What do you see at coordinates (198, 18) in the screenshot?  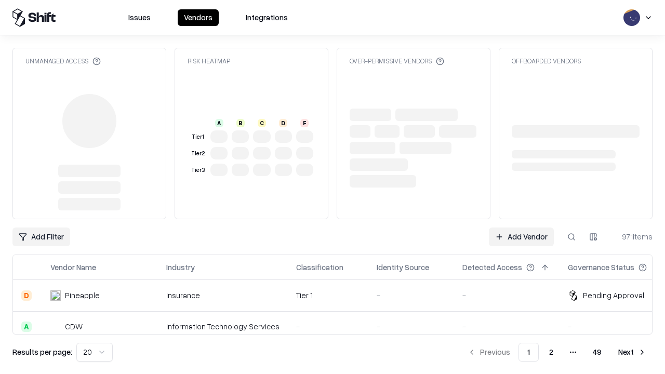 I see `button: Vendors` at bounding box center [198, 18].